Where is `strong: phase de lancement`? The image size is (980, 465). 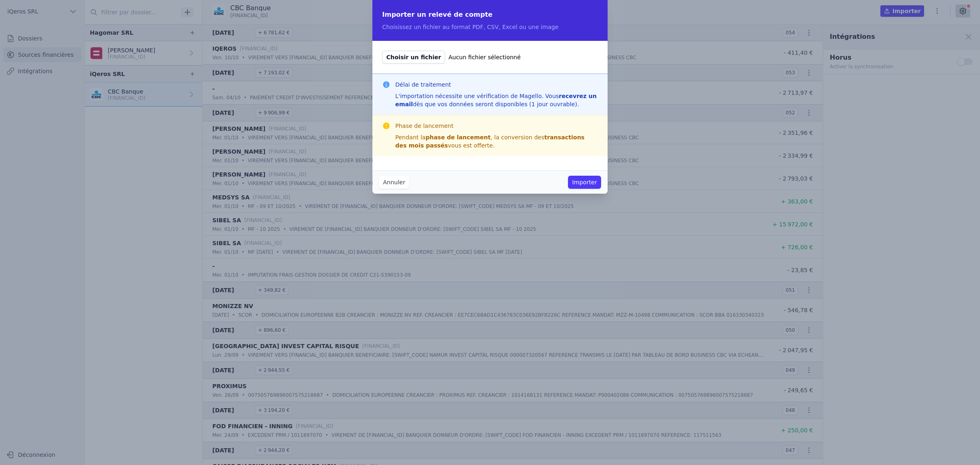
strong: phase de lancement is located at coordinates (458, 137).